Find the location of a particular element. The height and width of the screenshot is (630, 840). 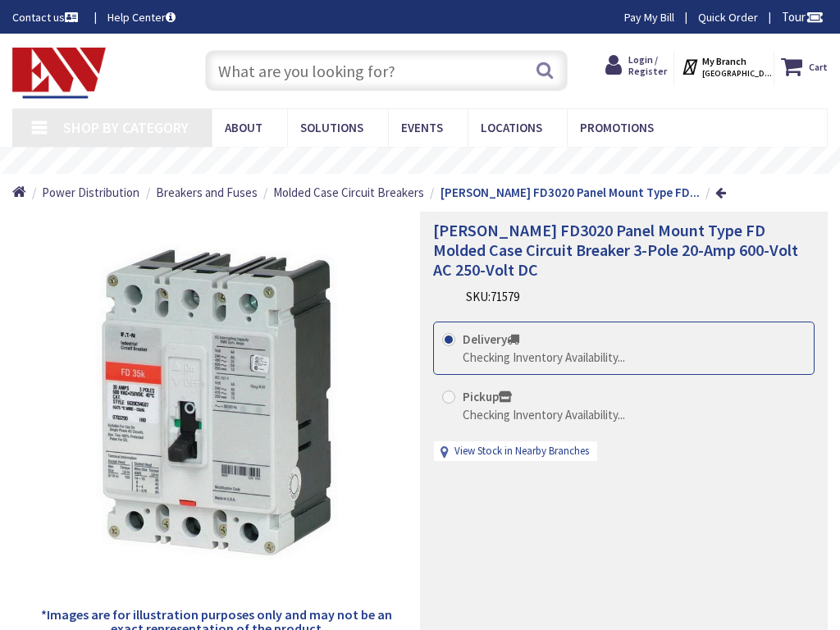

span: Molded Case Circuit Breakers is located at coordinates (349, 192).